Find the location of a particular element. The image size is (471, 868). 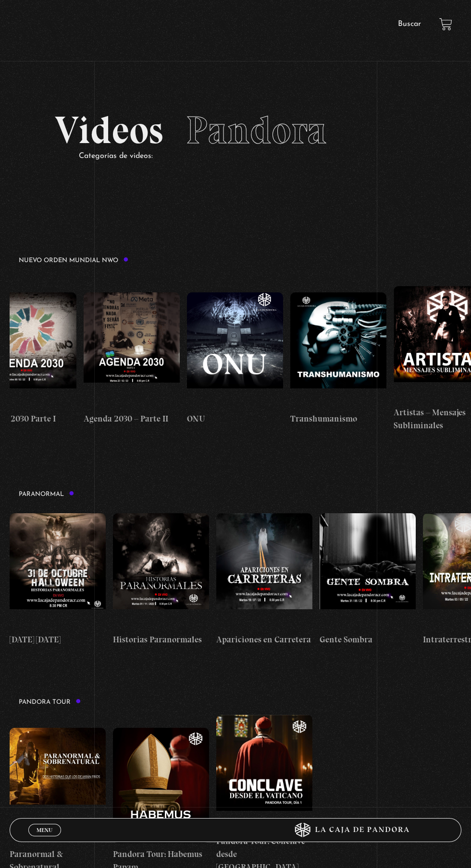

h4: Transhumanismo is located at coordinates (338, 419).